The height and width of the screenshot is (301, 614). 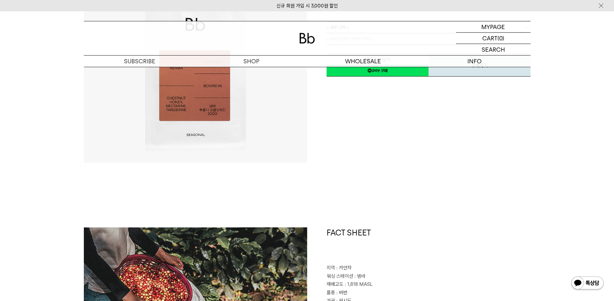 What do you see at coordinates (493, 38) in the screenshot?
I see `a: CART (0)` at bounding box center [493, 38].